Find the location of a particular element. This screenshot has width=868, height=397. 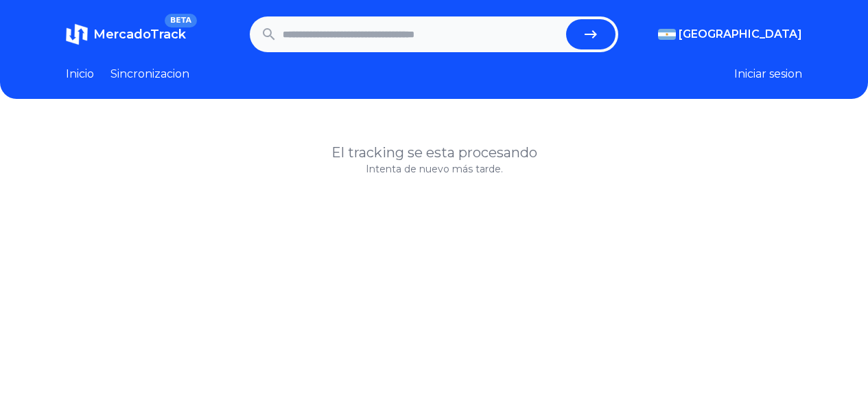

span: MercadoTrack is located at coordinates (139, 34).